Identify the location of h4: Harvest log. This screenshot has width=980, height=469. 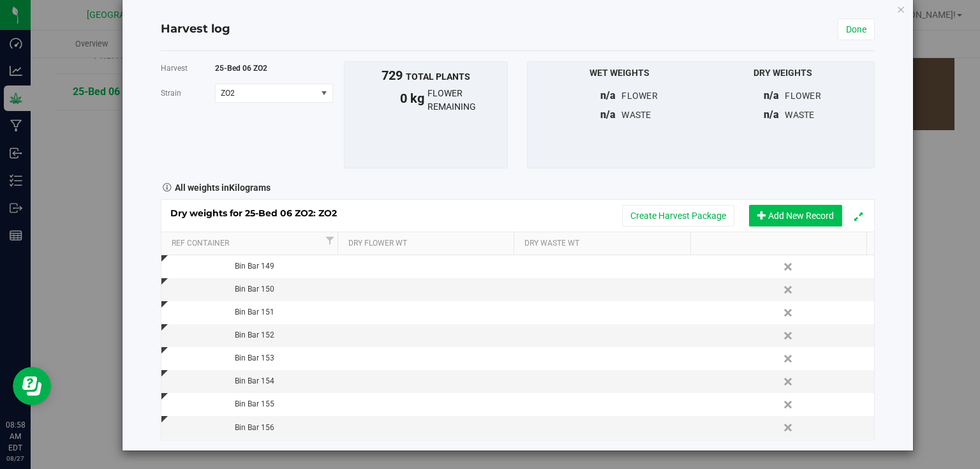
(195, 30).